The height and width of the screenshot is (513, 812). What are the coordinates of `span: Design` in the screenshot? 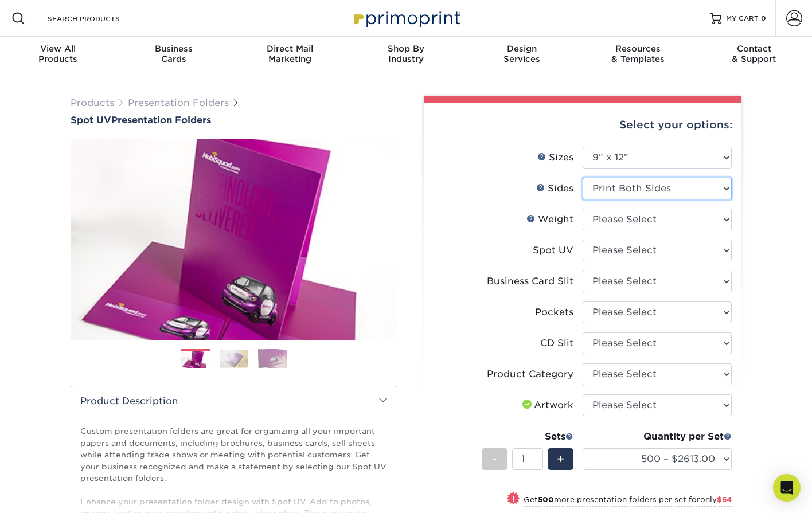 It's located at (522, 48).